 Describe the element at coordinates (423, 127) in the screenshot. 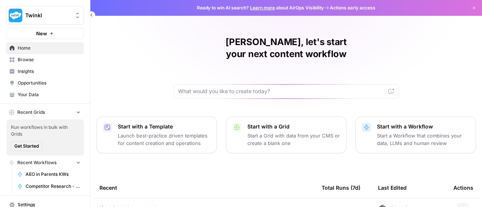

I see `p: Start with a Workflow` at that location.